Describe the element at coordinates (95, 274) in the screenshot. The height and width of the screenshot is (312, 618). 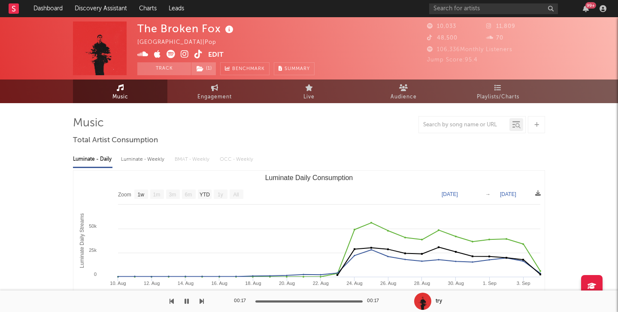
I see `text: 0` at that location.